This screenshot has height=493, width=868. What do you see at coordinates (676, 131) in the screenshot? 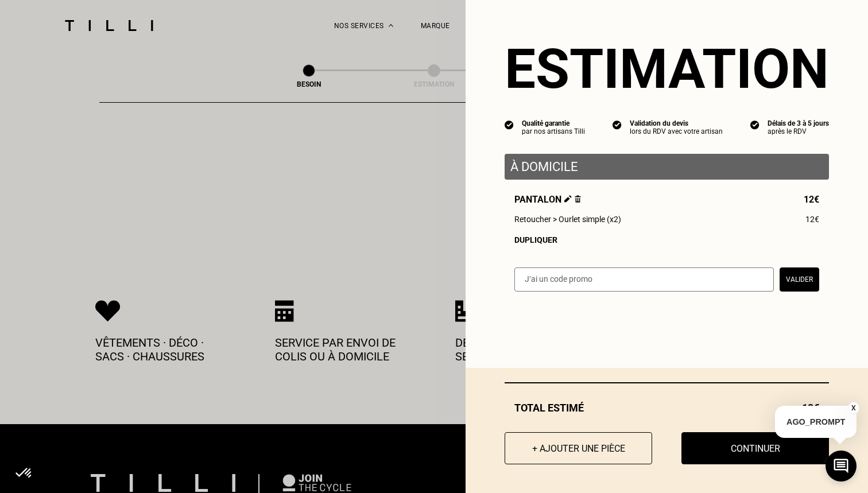
I see `div: lors du RDV avec votre artisan` at bounding box center [676, 131].